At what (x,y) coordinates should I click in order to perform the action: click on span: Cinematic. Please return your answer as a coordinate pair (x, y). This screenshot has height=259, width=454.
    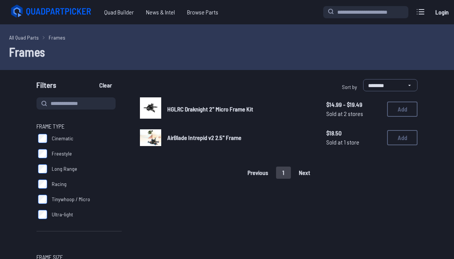
    Looking at the image, I should click on (62, 138).